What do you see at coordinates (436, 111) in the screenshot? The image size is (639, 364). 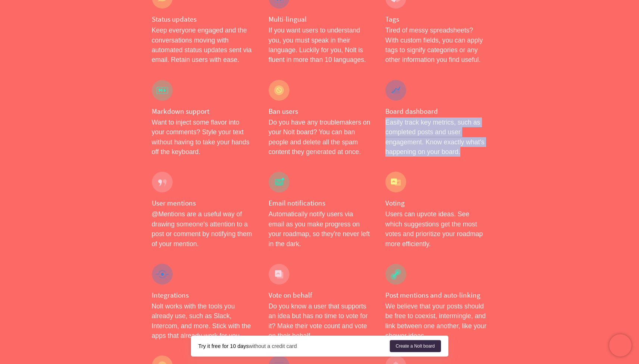 I see `h4: Board dashboard` at bounding box center [436, 111].